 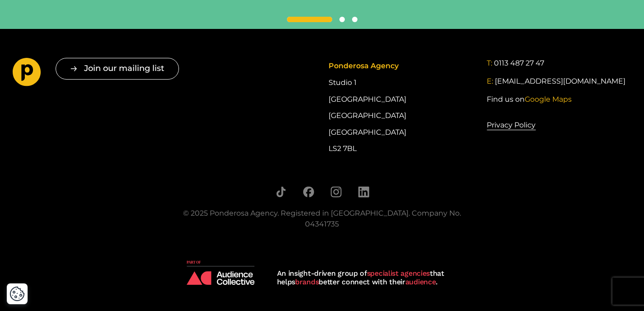 What do you see at coordinates (307, 282) in the screenshot?
I see `strong: brands` at bounding box center [307, 282].